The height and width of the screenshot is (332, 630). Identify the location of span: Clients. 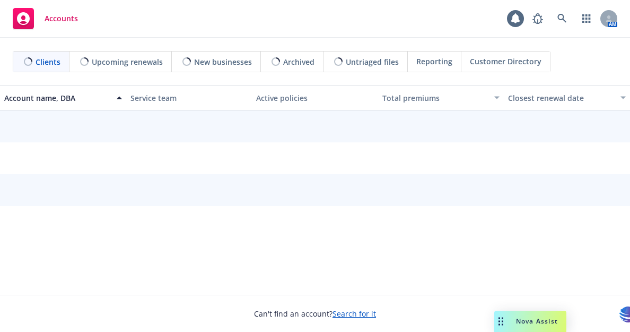
(48, 62).